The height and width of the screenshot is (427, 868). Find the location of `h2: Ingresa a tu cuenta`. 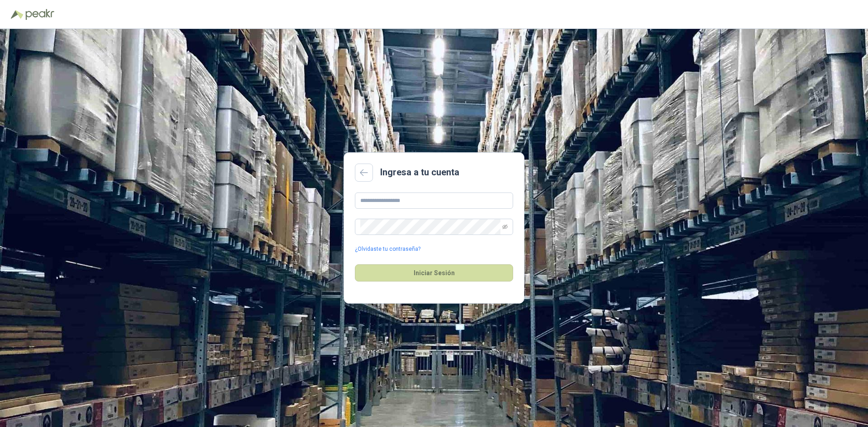

h2: Ingresa a tu cuenta is located at coordinates (420, 172).